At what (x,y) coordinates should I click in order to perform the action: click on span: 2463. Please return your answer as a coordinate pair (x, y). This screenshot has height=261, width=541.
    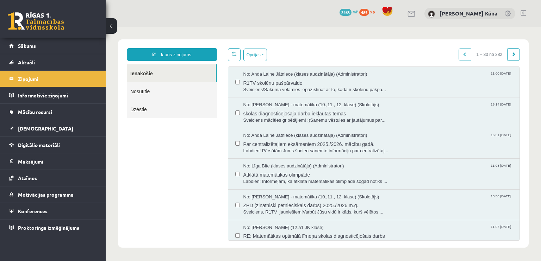
    Looking at the image, I should click on (345, 12).